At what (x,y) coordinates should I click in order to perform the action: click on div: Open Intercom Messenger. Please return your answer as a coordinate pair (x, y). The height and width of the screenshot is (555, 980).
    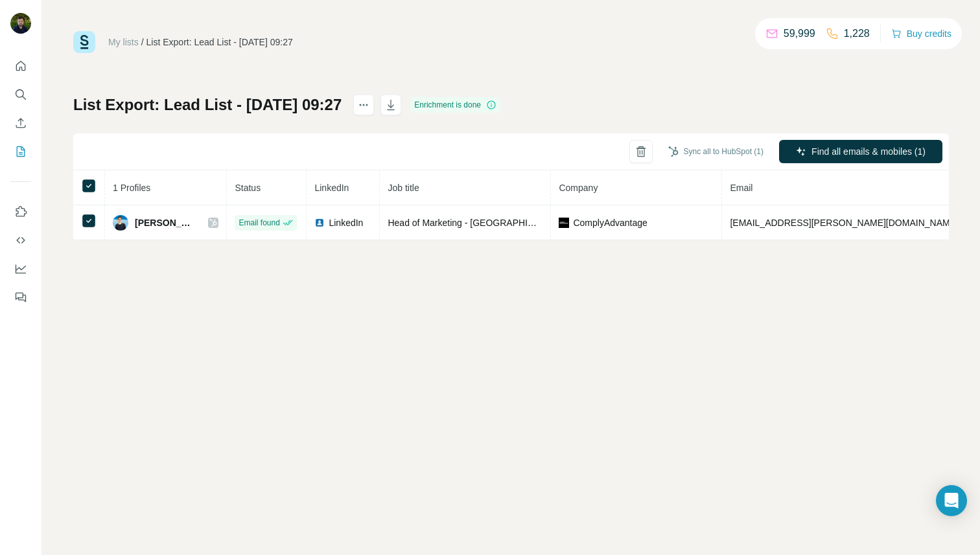
    Looking at the image, I should click on (951, 501).